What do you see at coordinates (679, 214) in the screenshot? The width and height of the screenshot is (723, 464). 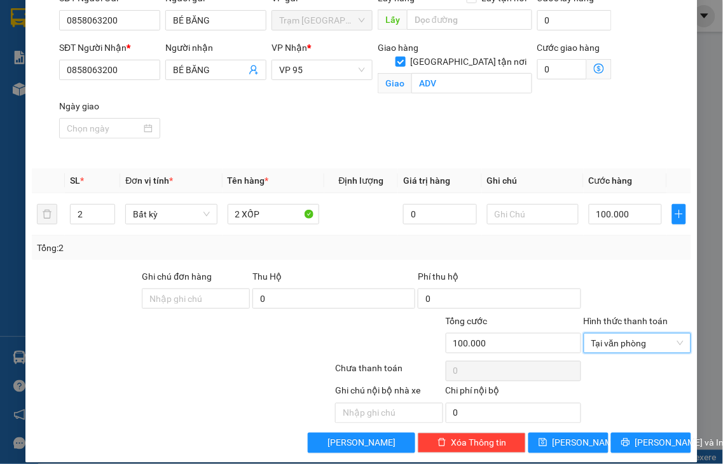 I see `button: plus` at bounding box center [679, 214].